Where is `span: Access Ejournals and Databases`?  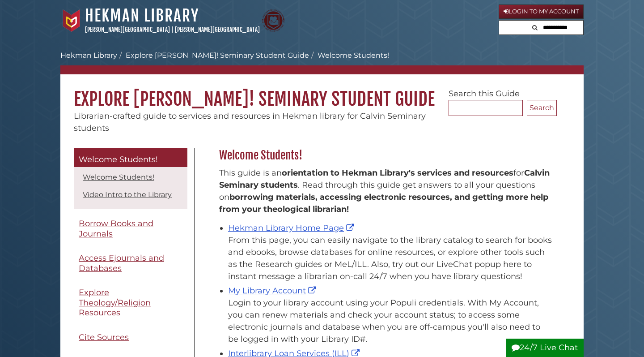 span: Access Ejournals and Databases is located at coordinates (121, 263).